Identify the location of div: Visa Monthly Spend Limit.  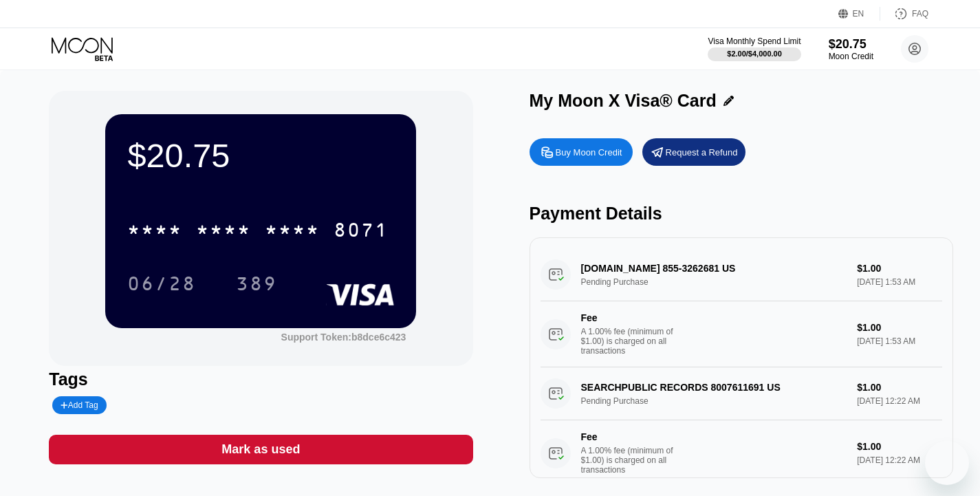
(754, 41).